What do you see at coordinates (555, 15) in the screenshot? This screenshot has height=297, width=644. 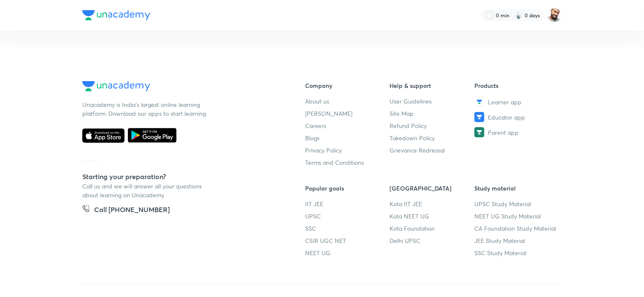 I see `img: Sumit Kumar` at bounding box center [555, 15].